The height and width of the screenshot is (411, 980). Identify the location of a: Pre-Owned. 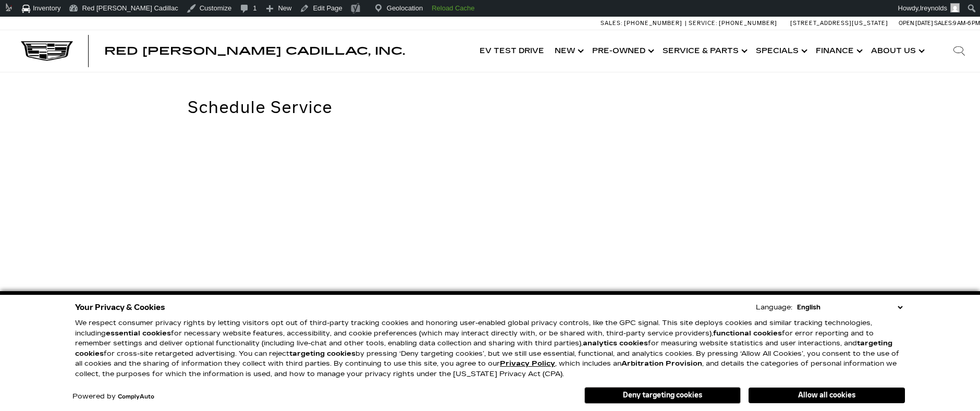
(622, 51).